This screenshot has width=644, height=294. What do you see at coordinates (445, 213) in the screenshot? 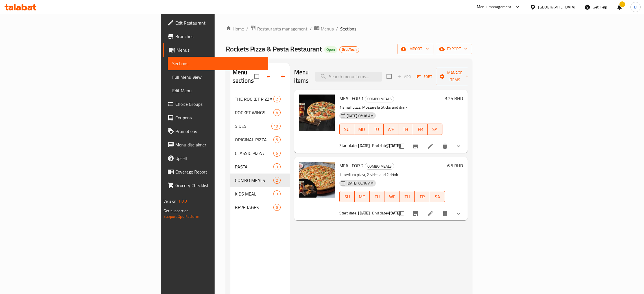
I see `button: delete` at bounding box center [445, 213].